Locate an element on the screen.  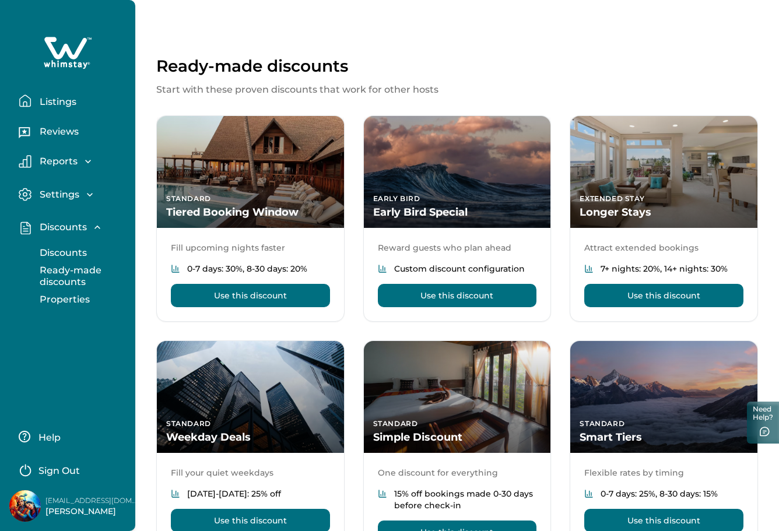
span: Custom discount configuration is located at coordinates (459, 269).